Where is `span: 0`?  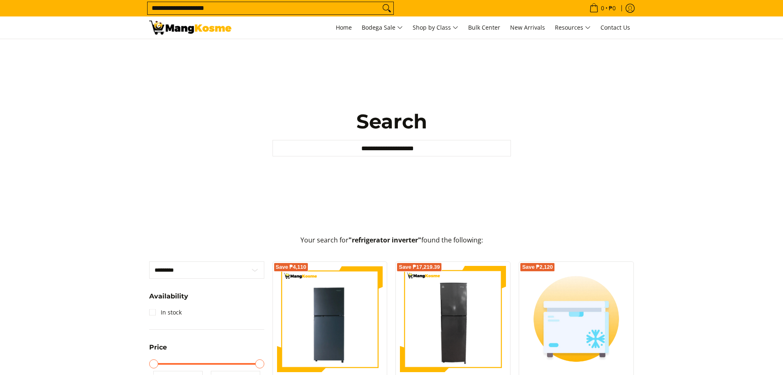 span: 0 is located at coordinates (603, 8).